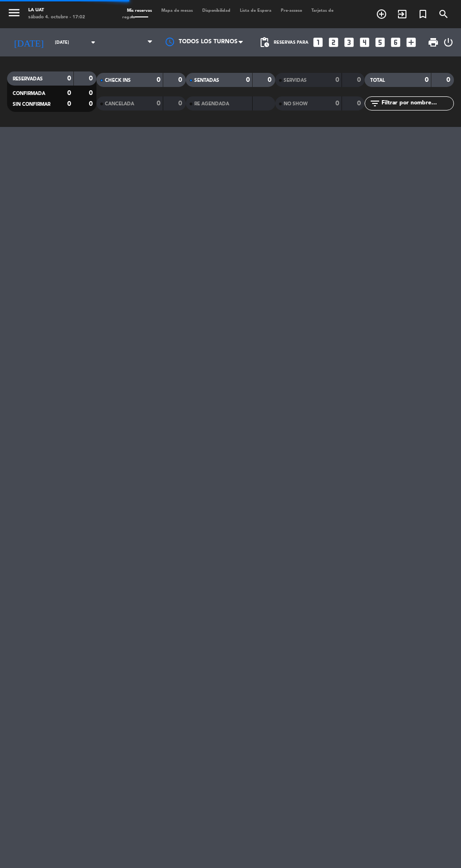 This screenshot has height=868, width=461. Describe the element at coordinates (211, 104) in the screenshot. I see `span: RE AGENDADA` at that location.